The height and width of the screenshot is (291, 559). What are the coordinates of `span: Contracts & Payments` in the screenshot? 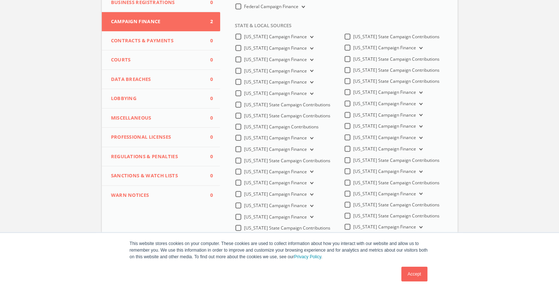 It's located at (157, 41).